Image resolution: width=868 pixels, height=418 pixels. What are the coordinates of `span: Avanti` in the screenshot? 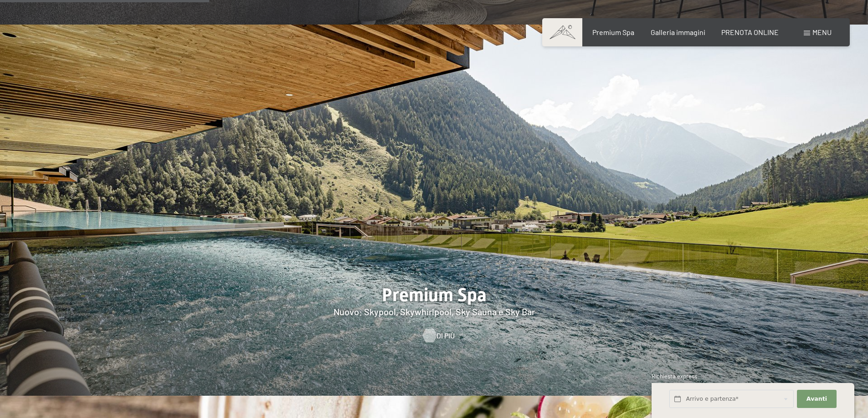 It's located at (816, 399).